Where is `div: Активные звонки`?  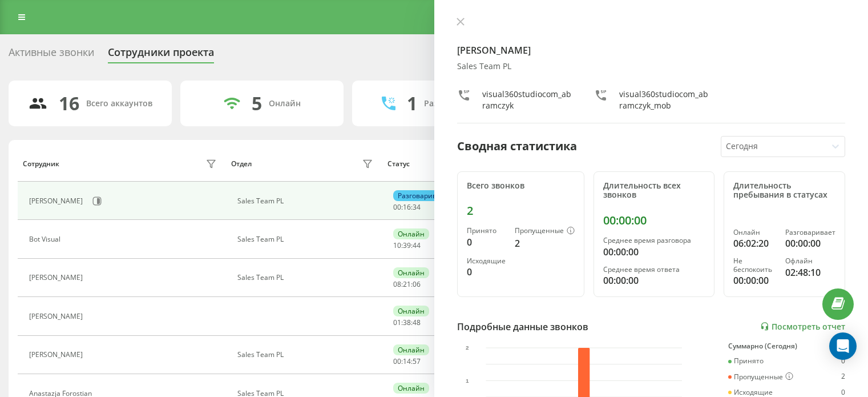 div: Активные звонки is located at coordinates (52, 55).